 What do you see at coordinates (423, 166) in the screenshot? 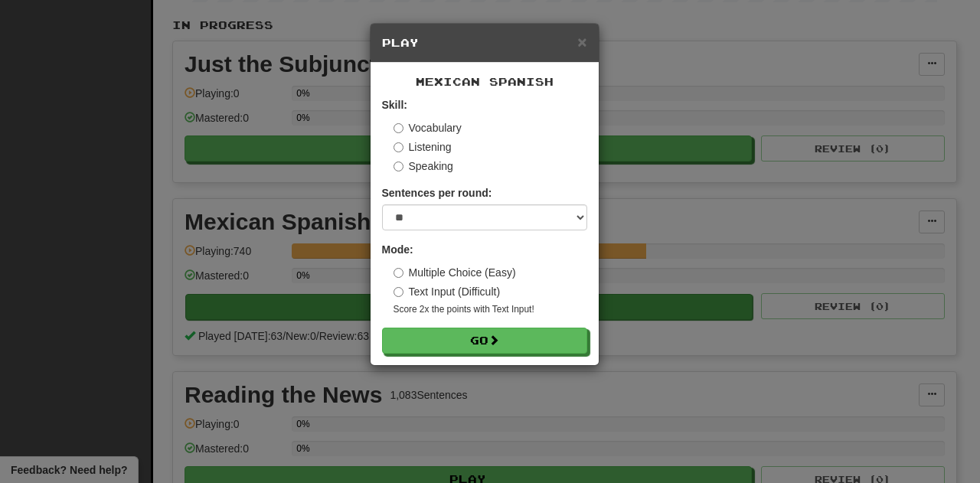
I see `label: Speaking` at bounding box center [423, 166].